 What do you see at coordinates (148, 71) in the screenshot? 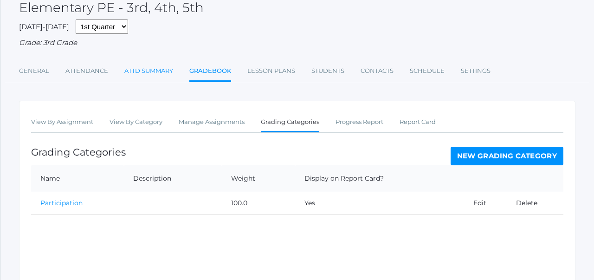
I see `a: Attd Summary` at bounding box center [148, 71].